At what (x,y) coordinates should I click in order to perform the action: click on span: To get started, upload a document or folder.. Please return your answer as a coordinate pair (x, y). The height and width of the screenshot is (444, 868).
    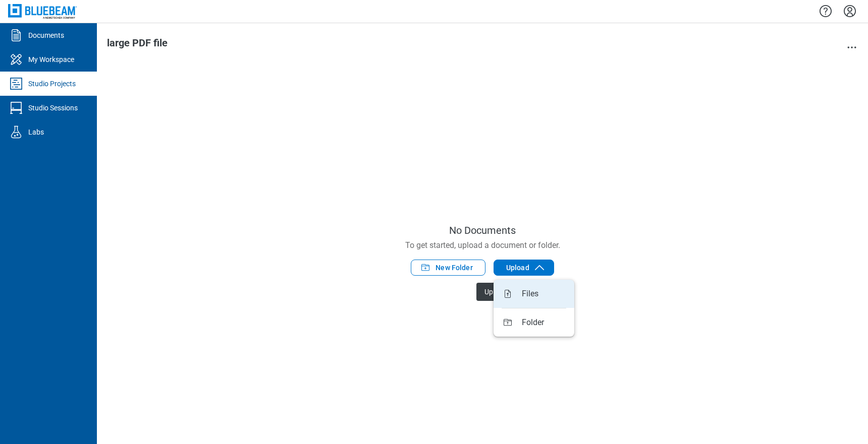
    Looking at the image, I should click on (483, 245).